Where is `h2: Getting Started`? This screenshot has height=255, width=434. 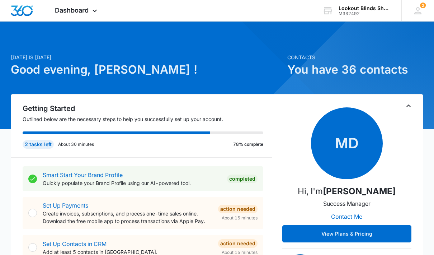 h2: Getting Started is located at coordinates (147, 108).